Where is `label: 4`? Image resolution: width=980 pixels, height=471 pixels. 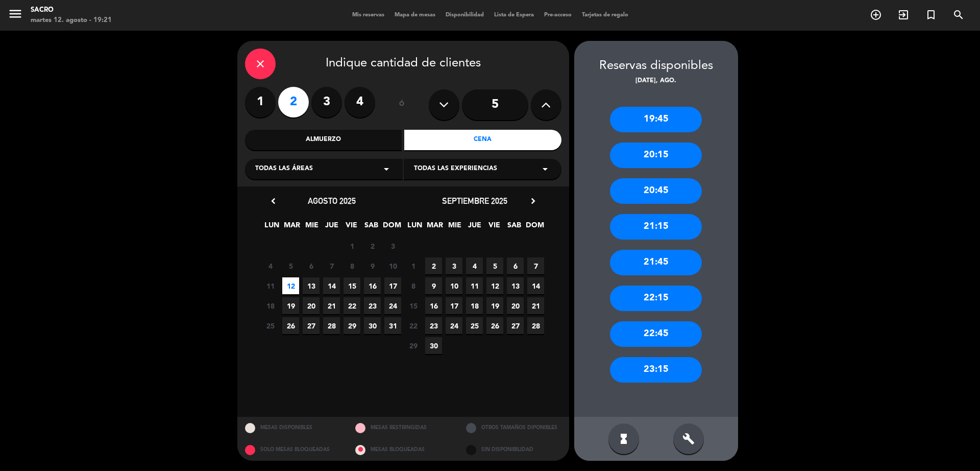 label: 4 is located at coordinates (360, 102).